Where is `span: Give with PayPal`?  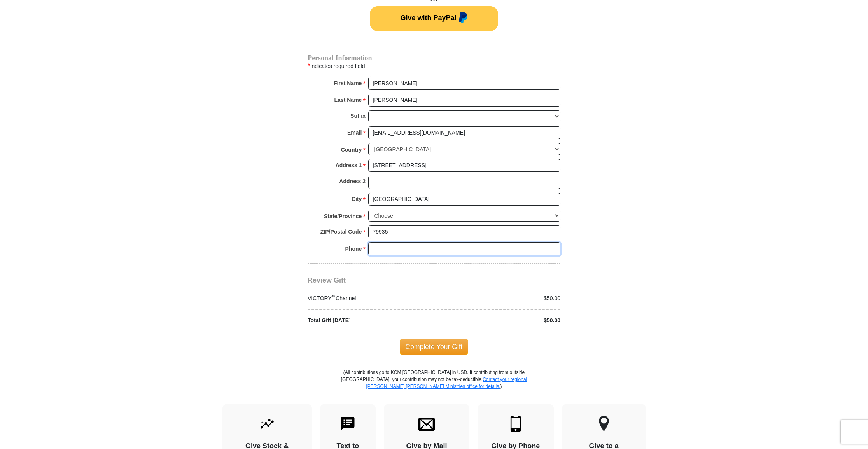 span: Give with PayPal is located at coordinates (428, 17).